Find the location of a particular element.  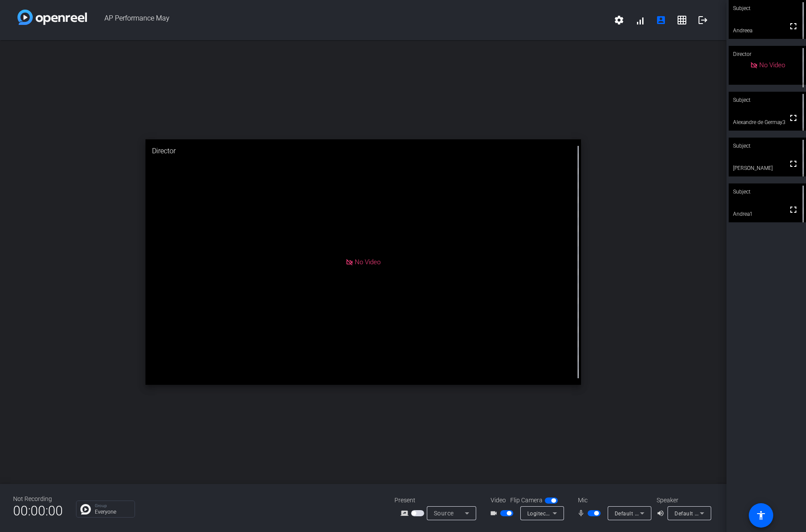

img: Chat Icon is located at coordinates (86, 509).